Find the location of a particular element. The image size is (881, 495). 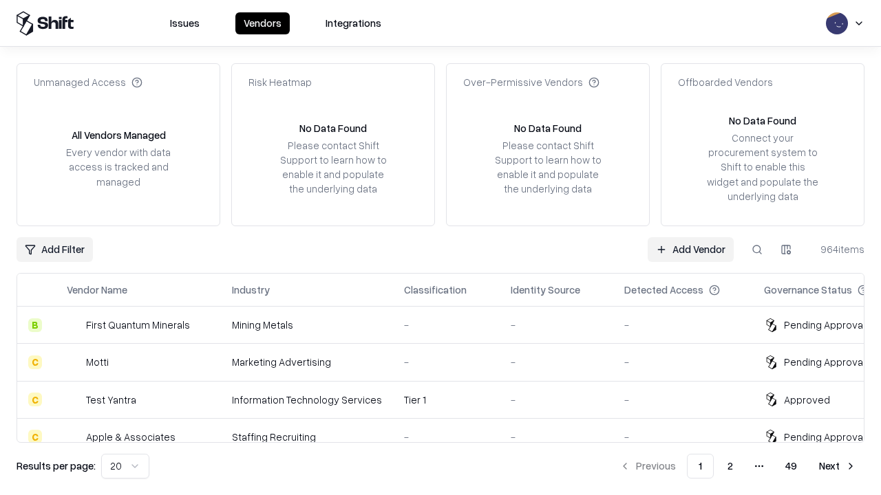

div: Approved is located at coordinates (807, 400).